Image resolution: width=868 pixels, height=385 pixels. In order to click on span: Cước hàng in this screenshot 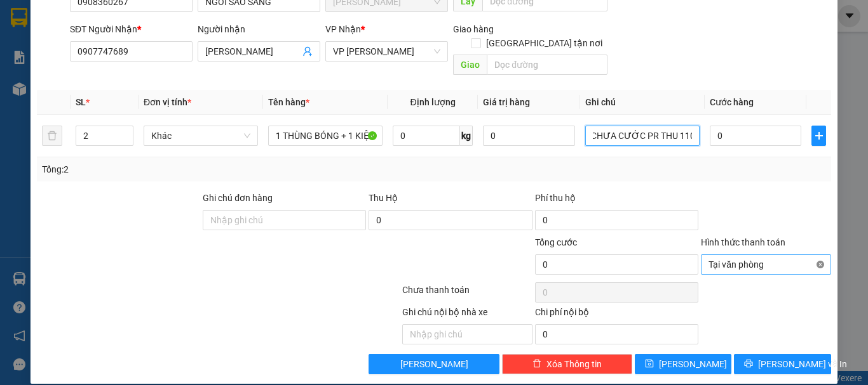, I will do `click(731, 102)`.